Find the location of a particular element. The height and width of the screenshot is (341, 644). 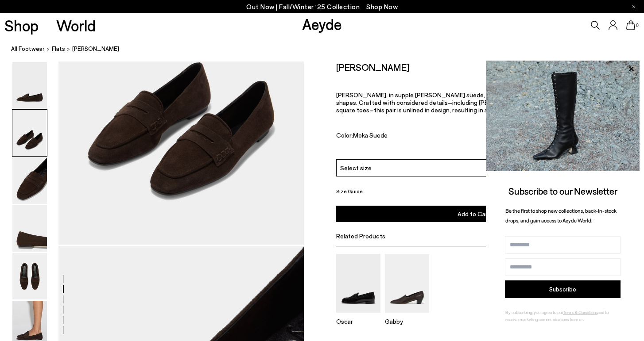

a: All Footwear is located at coordinates (28, 49).